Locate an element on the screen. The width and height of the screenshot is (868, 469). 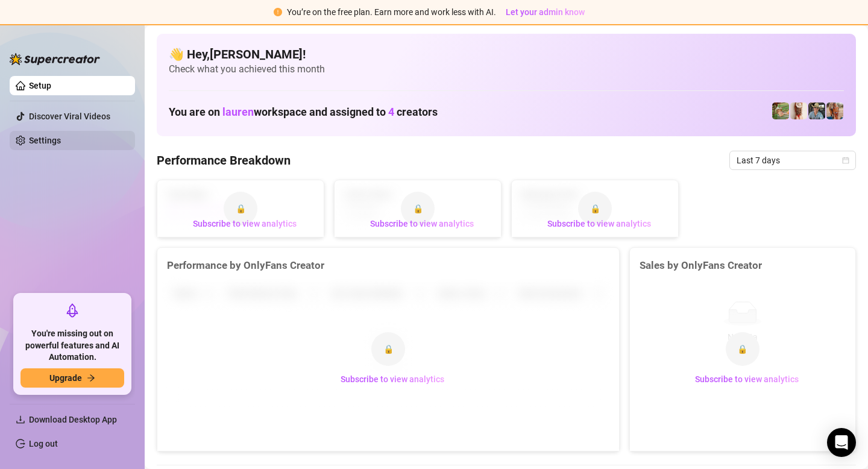
a: Log out is located at coordinates (43, 443).